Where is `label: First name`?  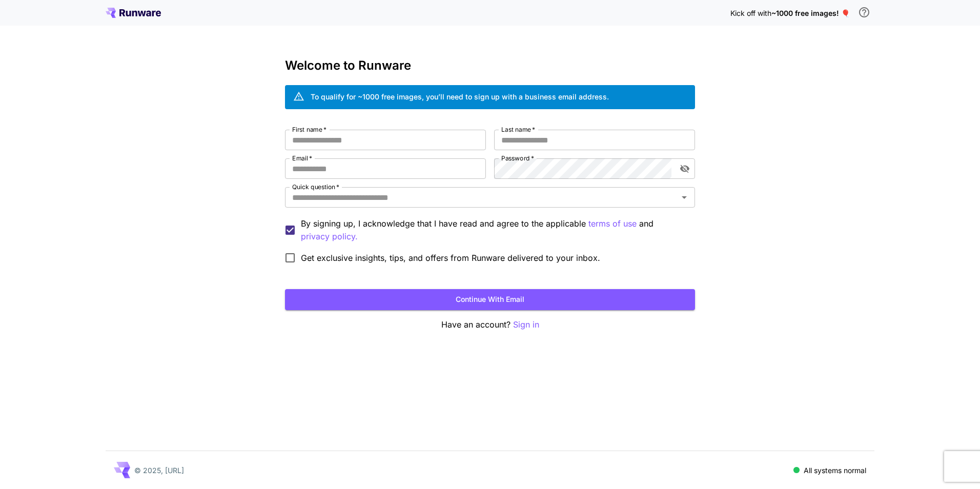
label: First name is located at coordinates (309, 129).